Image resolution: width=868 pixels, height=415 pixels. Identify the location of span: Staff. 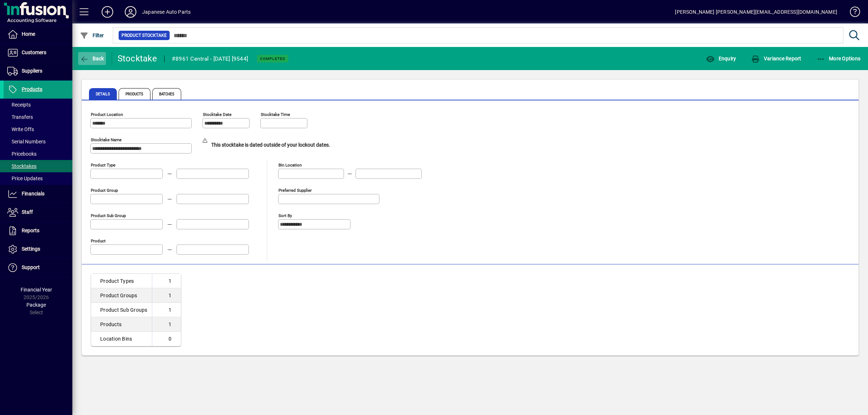
(27, 212).